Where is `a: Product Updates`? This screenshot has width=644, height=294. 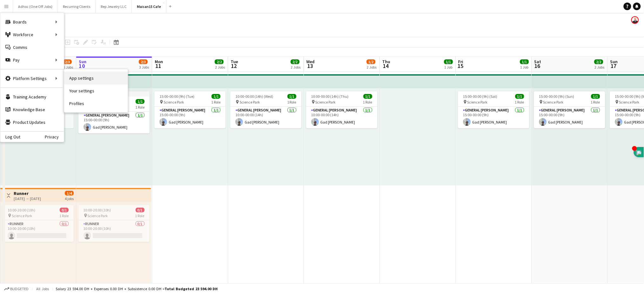
a: Product Updates is located at coordinates (32, 123).